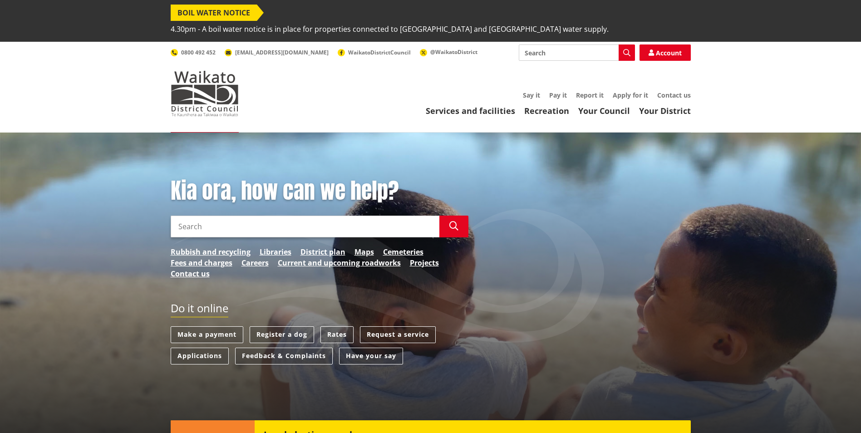 The height and width of the screenshot is (433, 861). What do you see at coordinates (374, 52) in the screenshot?
I see `a: WaikatoDistrictCouncil` at bounding box center [374, 52].